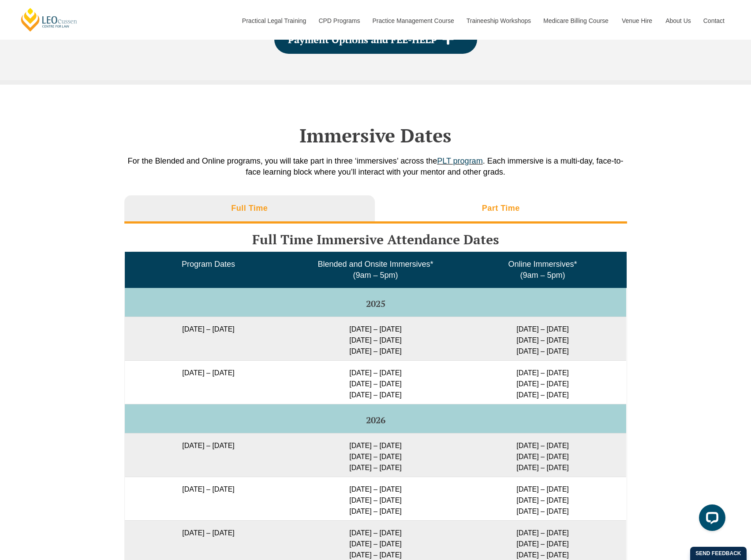  I want to click on a: Practical Legal Training, so click(274, 21).